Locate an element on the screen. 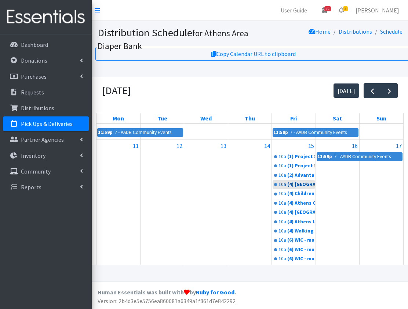  a: 10a(2) Advantage Behavioral Health Systems- Mixed Type: Sheltering subset (T1, 10s; 10ns) is located at coordinates (293, 176).